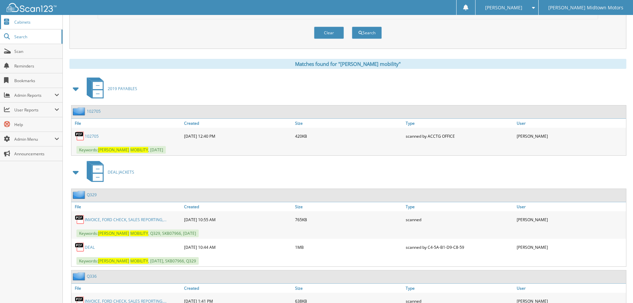  I want to click on div: Chat Widget, so click(616, 287).